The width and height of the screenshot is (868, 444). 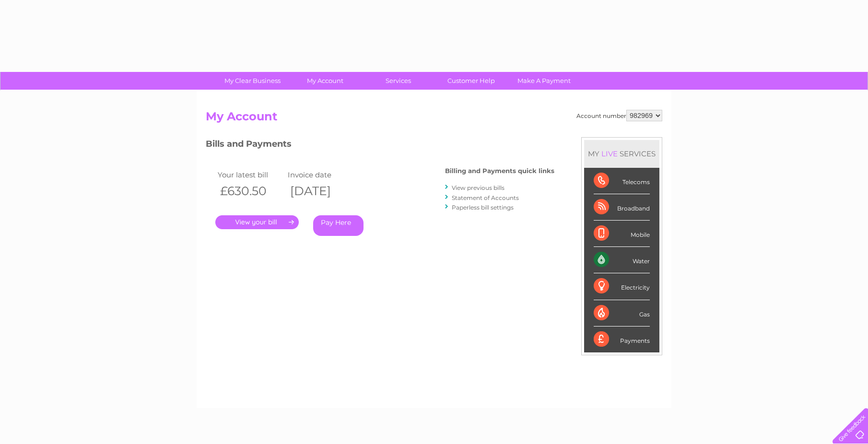 What do you see at coordinates (622, 286) in the screenshot?
I see `div: Electricity` at bounding box center [622, 286].